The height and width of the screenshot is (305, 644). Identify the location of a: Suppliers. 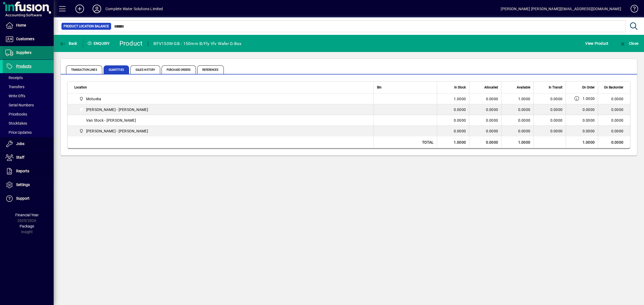
(28, 53).